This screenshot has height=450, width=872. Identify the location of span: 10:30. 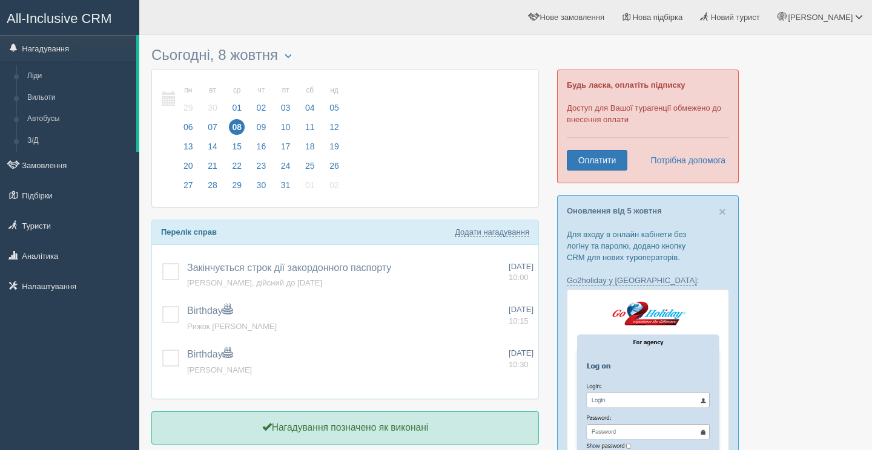
(518, 364).